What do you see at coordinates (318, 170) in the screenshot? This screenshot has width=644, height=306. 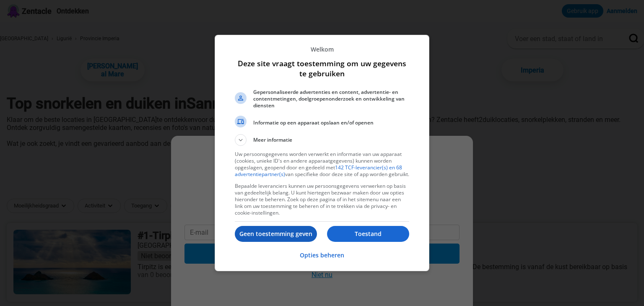 I see `font: 142 TCF-leverancier(s) en 68 advertentiepartner(s)` at bounding box center [318, 170].